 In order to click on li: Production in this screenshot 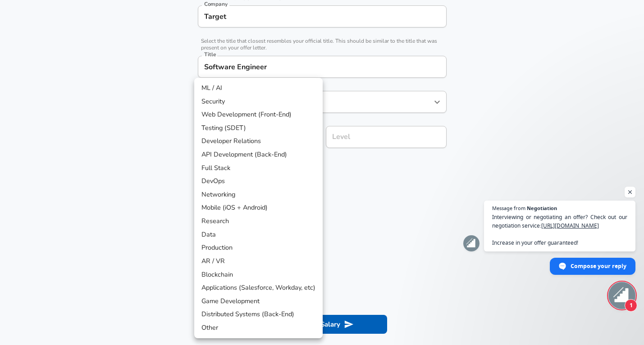, I will do `click(258, 248)`.